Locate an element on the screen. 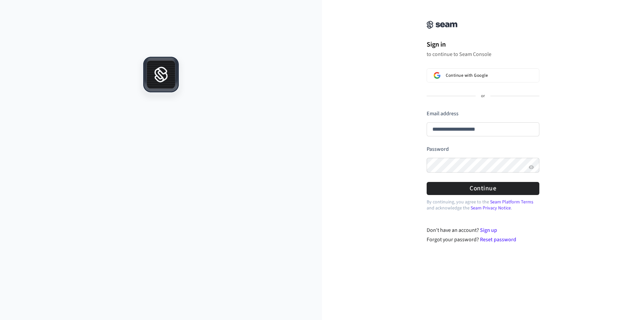 This screenshot has height=320, width=644. span: Continue with Google is located at coordinates (466, 76).